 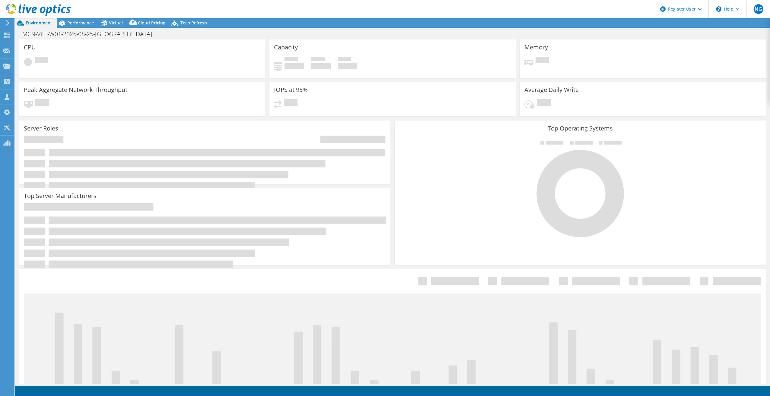 What do you see at coordinates (344, 60) in the screenshot?
I see `span: Total` at bounding box center [344, 60].